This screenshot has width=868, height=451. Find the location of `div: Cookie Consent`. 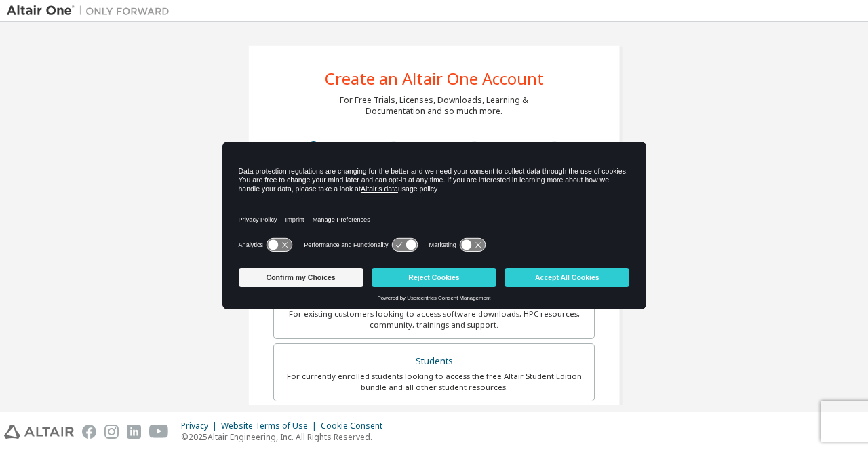

div: Cookie Consent is located at coordinates (355, 425).